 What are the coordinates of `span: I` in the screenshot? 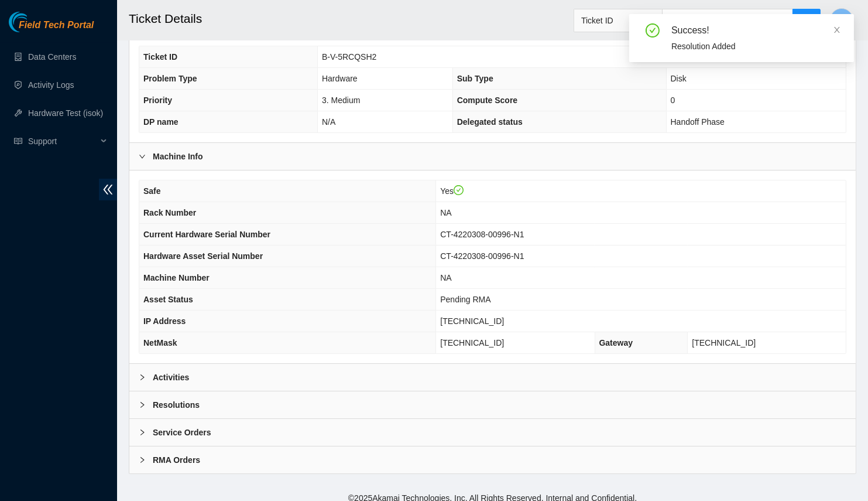 It's located at (842, 20).